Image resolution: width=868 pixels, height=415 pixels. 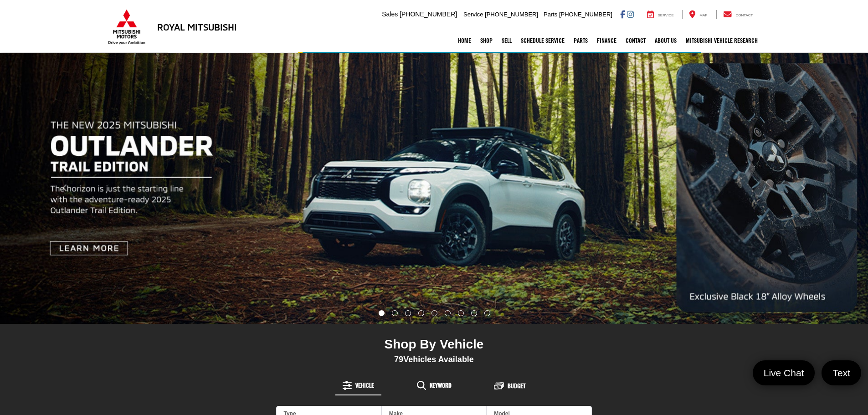 What do you see at coordinates (395, 313) in the screenshot?
I see `li: Go to slide number 2.` at bounding box center [395, 313].